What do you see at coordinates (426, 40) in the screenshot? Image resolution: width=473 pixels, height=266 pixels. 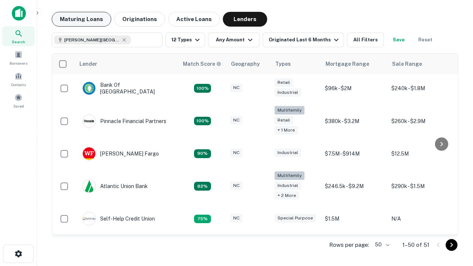 I see `button: Reset` at bounding box center [426, 40].